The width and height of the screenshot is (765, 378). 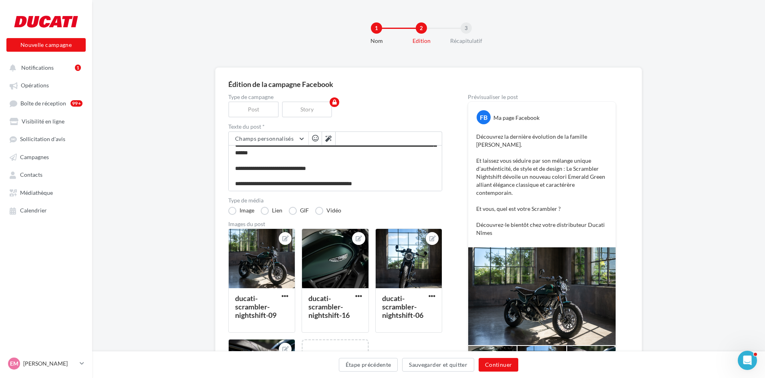 I want to click on button: Champs personnalisés, so click(x=269, y=139).